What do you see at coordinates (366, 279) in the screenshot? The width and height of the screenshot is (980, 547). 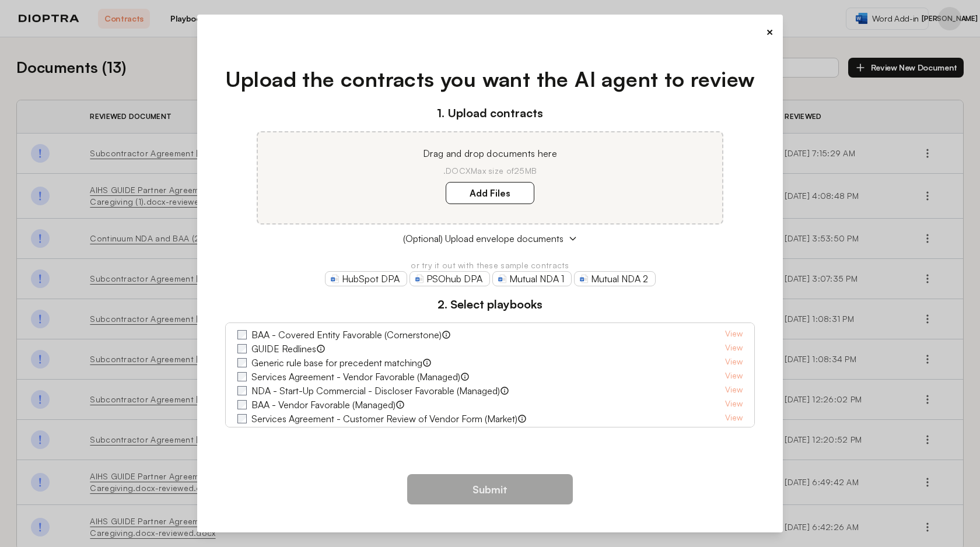 I see `a: HubSpot DPA` at bounding box center [366, 279].